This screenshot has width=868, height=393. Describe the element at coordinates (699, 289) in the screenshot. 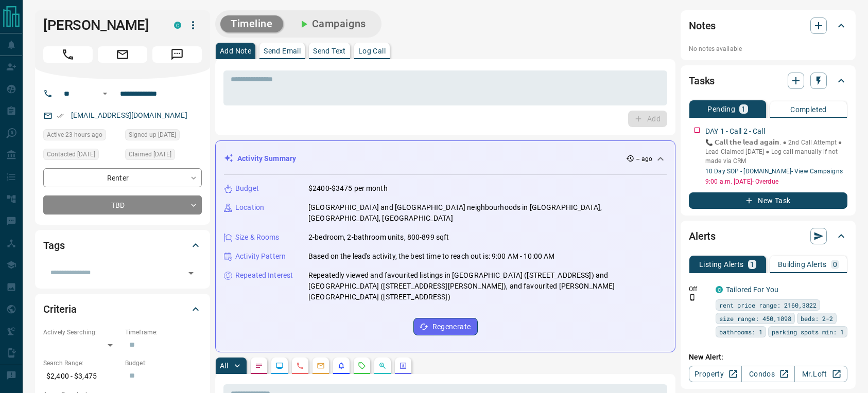

I see `p: Off` at that location.